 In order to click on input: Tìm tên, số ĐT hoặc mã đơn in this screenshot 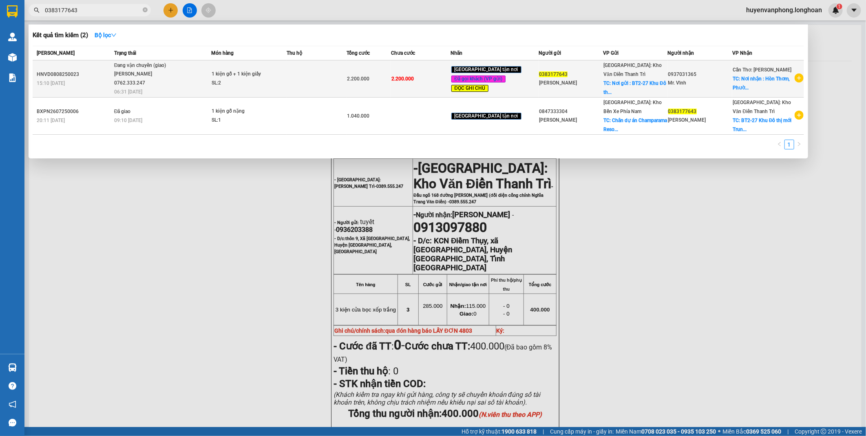, I will do `click(93, 10)`.